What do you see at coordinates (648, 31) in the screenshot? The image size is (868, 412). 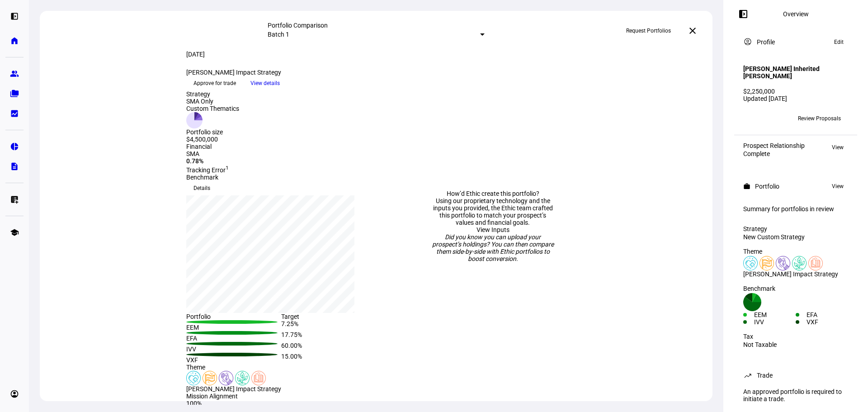 I see `span: Request Portfolios` at bounding box center [648, 31].